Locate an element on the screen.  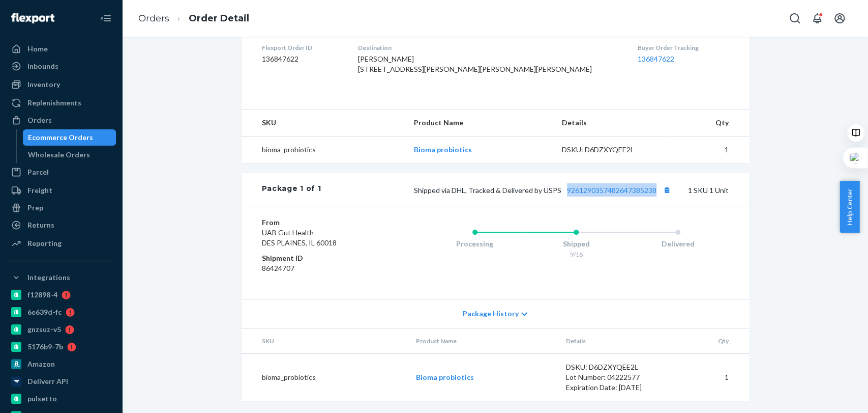
button: Copy tracking number is located at coordinates (668, 190).